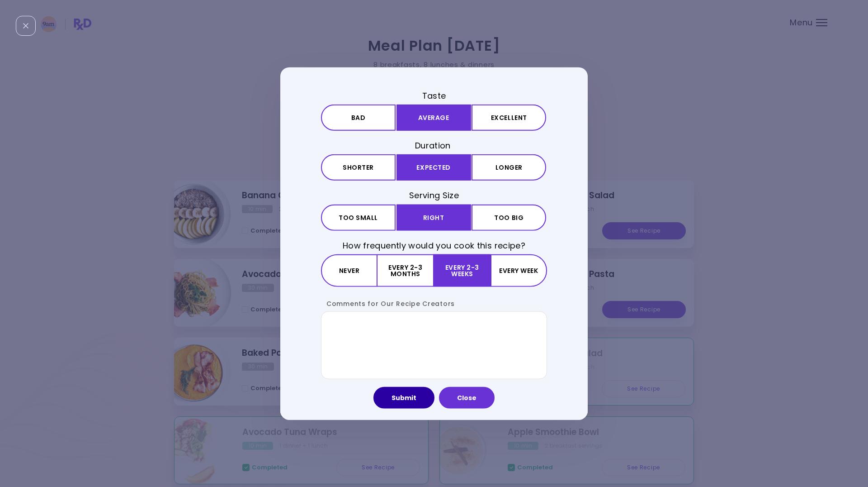 Image resolution: width=868 pixels, height=487 pixels. Describe the element at coordinates (462, 270) in the screenshot. I see `button: Every 2-3 weeks` at that location.